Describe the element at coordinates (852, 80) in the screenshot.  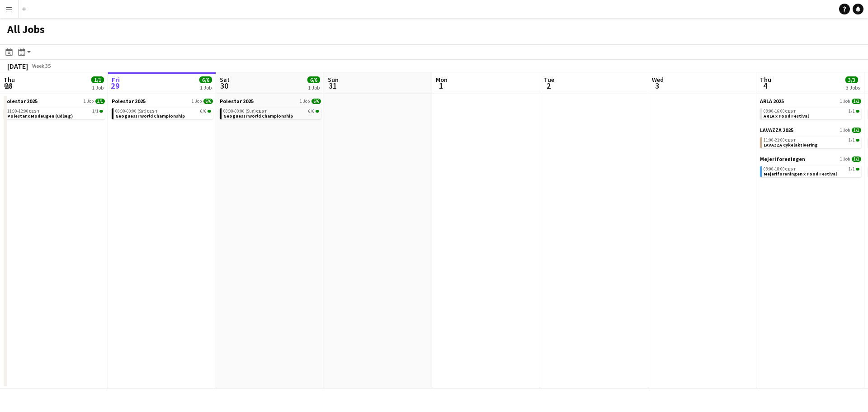
I see `span: 3/3` at that location.